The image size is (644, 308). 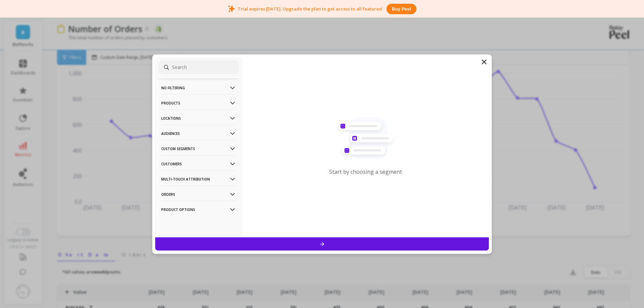 I want to click on p: Orders, so click(x=199, y=194).